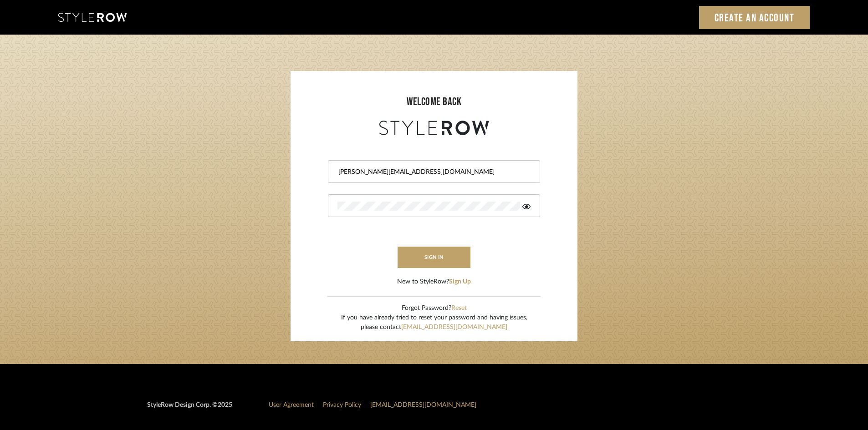 This screenshot has width=868, height=430. What do you see at coordinates (434, 322) in the screenshot?
I see `div: If you have already tried to reset your password and having issues, please contact` at bounding box center [434, 322].